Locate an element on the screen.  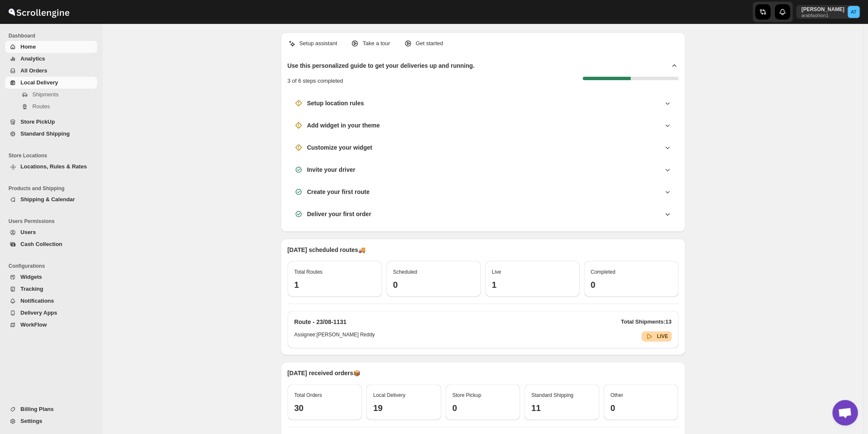
h3: 11 is located at coordinates (562, 408).